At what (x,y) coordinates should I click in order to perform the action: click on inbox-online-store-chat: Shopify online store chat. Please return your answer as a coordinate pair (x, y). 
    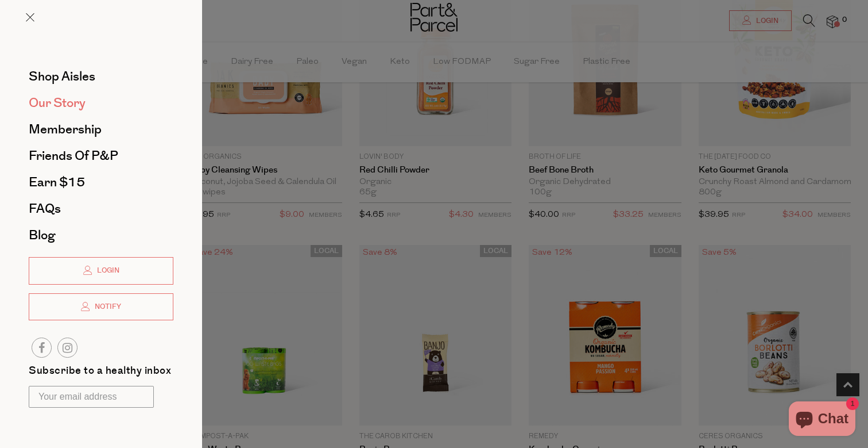
    Looking at the image, I should click on (823, 420).